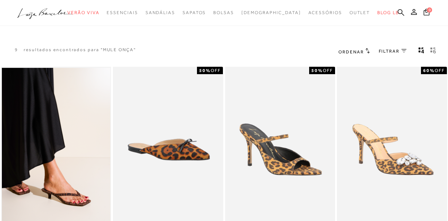  What do you see at coordinates (430, 10) in the screenshot?
I see `span: 0` at bounding box center [430, 10].